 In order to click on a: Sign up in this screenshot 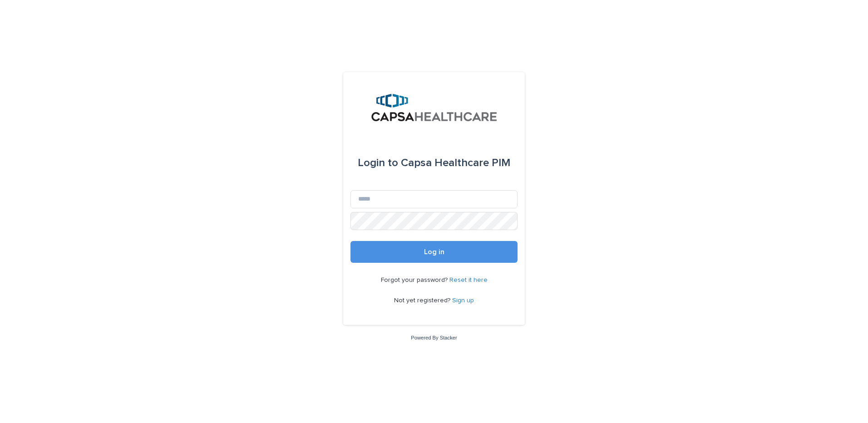, I will do `click(463, 301)`.